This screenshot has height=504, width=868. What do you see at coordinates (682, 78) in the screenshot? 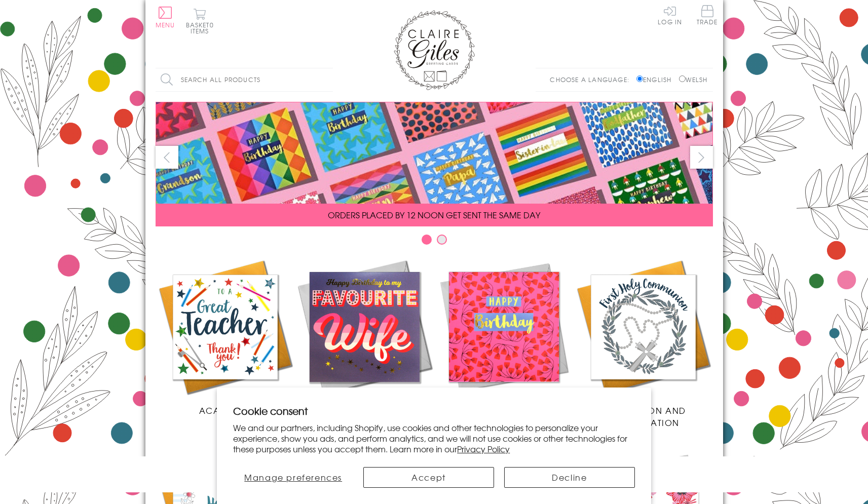
I see `input: Welsh` at bounding box center [682, 78].